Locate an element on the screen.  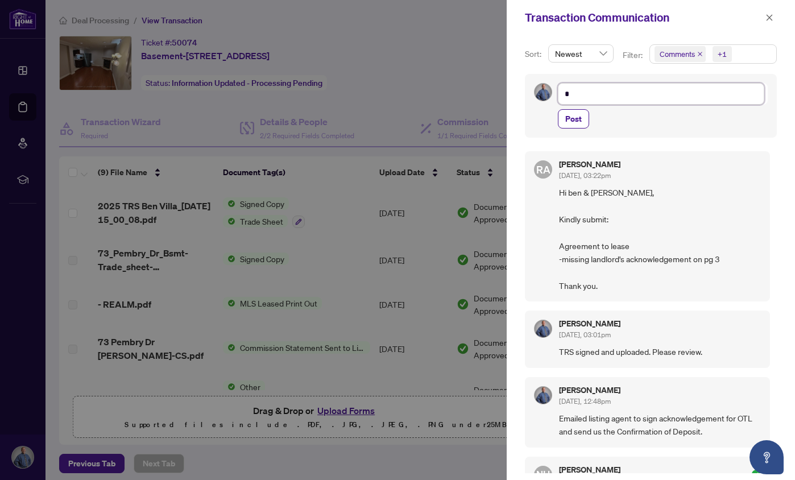
div: +1 is located at coordinates (722, 54).